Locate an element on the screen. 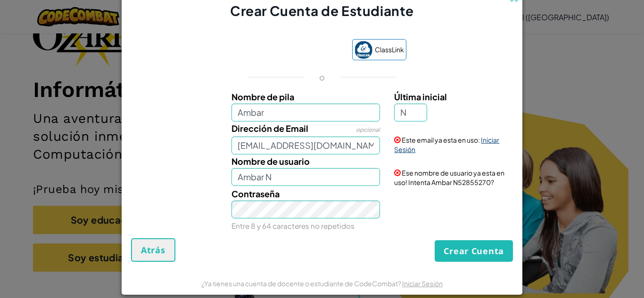  span: Ese nombre de usuario ya esta en uso! Intenta Ambar N52855270? is located at coordinates (449, 177).